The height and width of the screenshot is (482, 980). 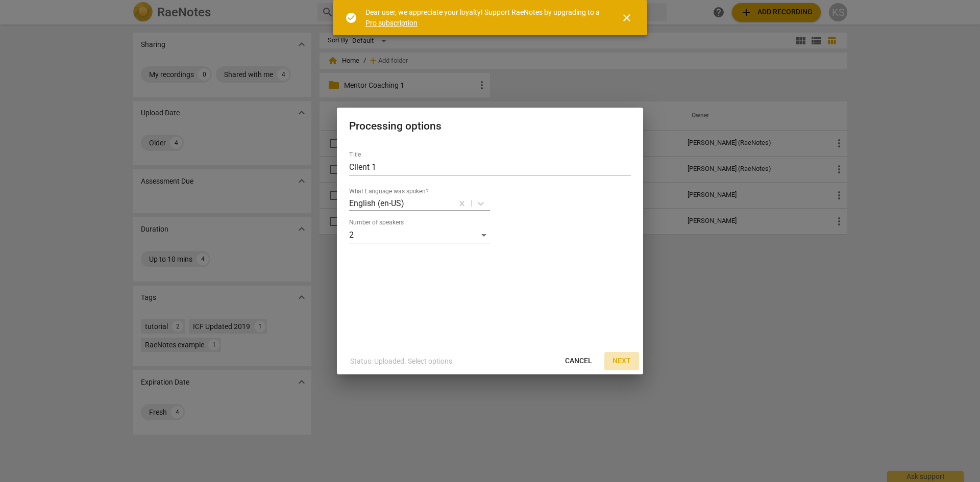 I want to click on span: close, so click(x=627, y=18).